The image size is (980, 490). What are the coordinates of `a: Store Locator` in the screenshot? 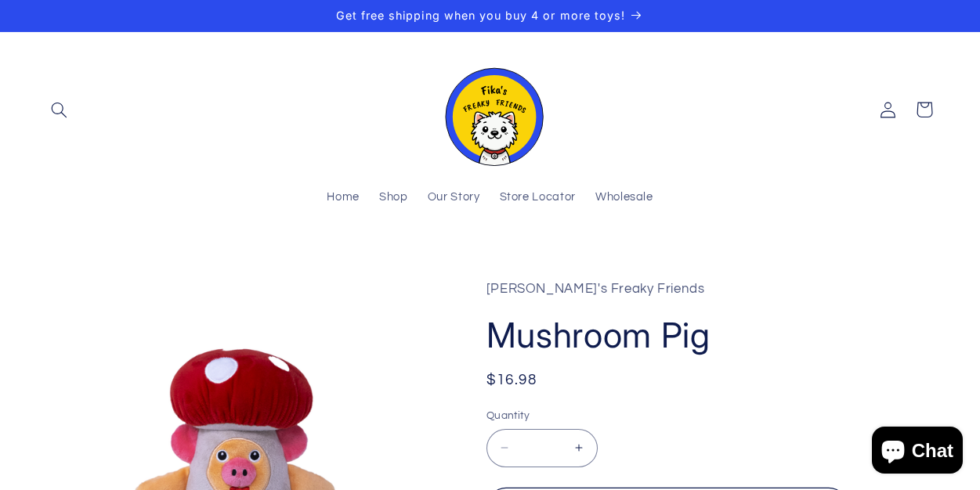 It's located at (538, 198).